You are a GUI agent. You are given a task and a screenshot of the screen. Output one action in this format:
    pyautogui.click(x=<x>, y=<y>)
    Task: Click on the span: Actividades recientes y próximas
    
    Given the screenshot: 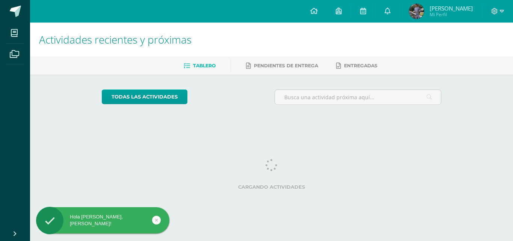 What is the action you would take?
    pyautogui.click(x=115, y=39)
    